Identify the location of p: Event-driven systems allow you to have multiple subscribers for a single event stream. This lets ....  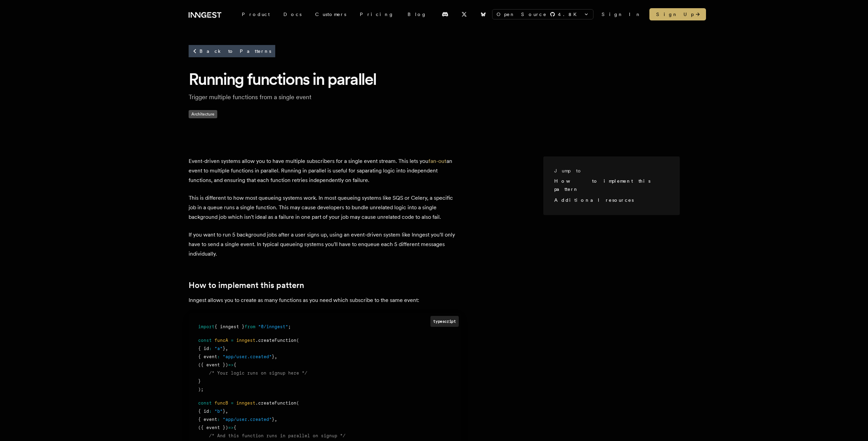
(325, 171).